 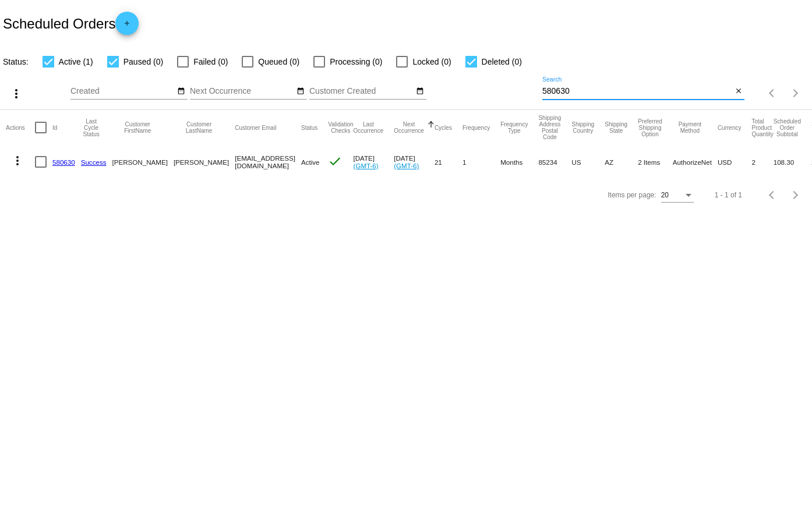 I want to click on button: Change sorting for ShippingCountry, so click(x=582, y=127).